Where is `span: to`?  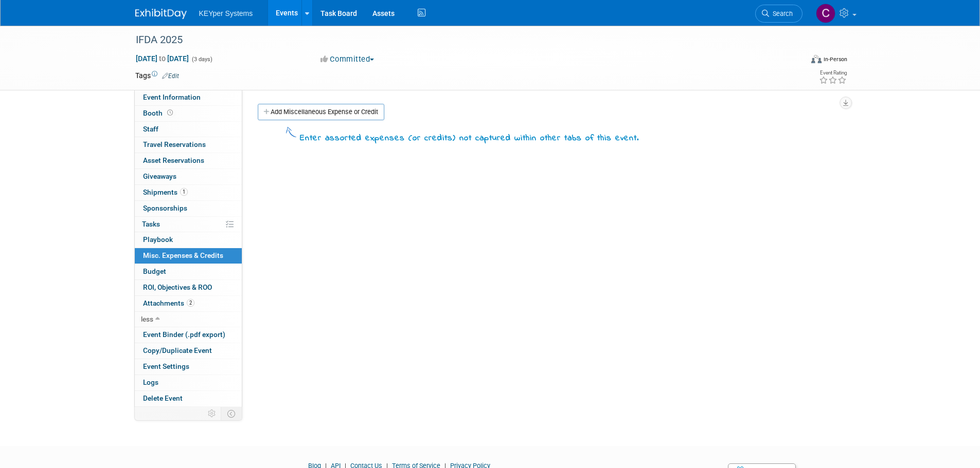 span: to is located at coordinates (162, 58).